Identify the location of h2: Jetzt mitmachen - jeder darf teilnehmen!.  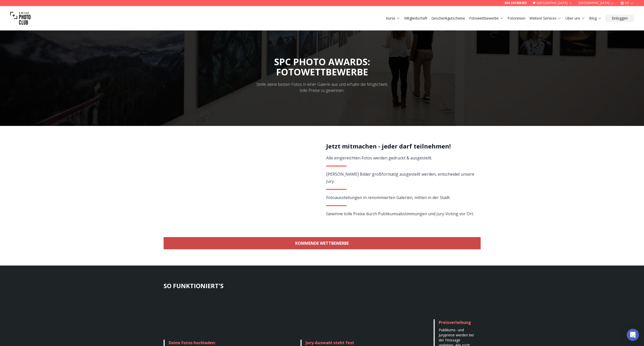
(401, 146).